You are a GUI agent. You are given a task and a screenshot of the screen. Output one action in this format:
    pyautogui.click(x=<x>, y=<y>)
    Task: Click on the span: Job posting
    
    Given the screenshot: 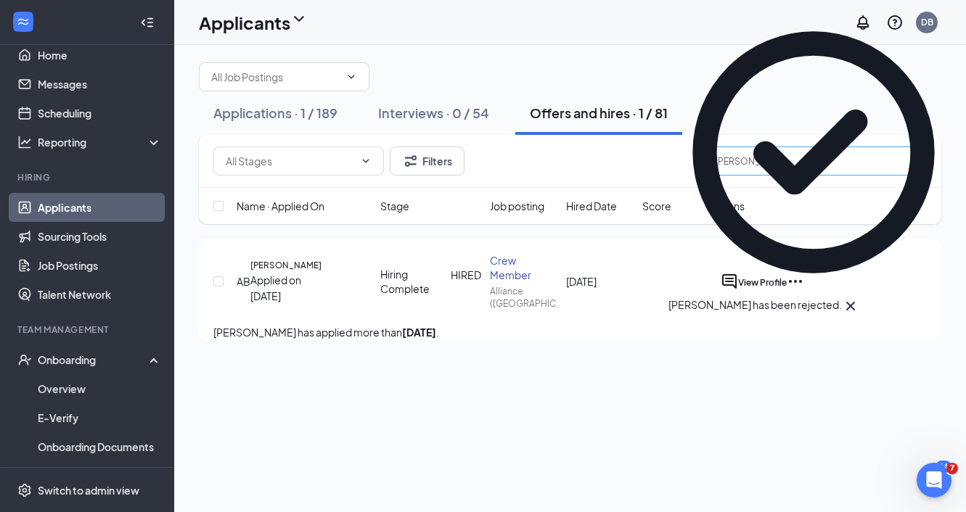 What is the action you would take?
    pyautogui.click(x=516, y=206)
    